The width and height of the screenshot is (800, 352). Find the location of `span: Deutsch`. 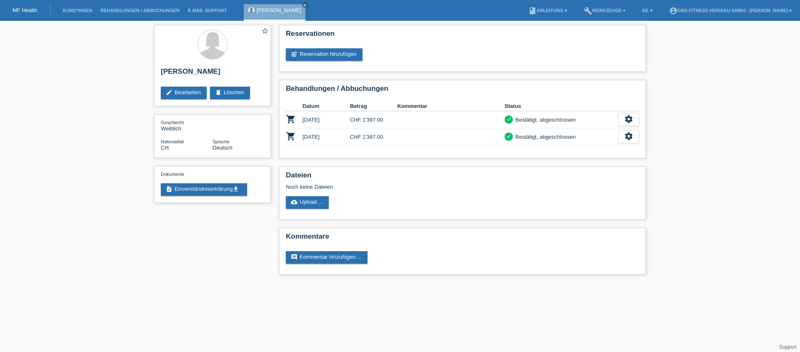

span: Deutsch is located at coordinates (223, 148).